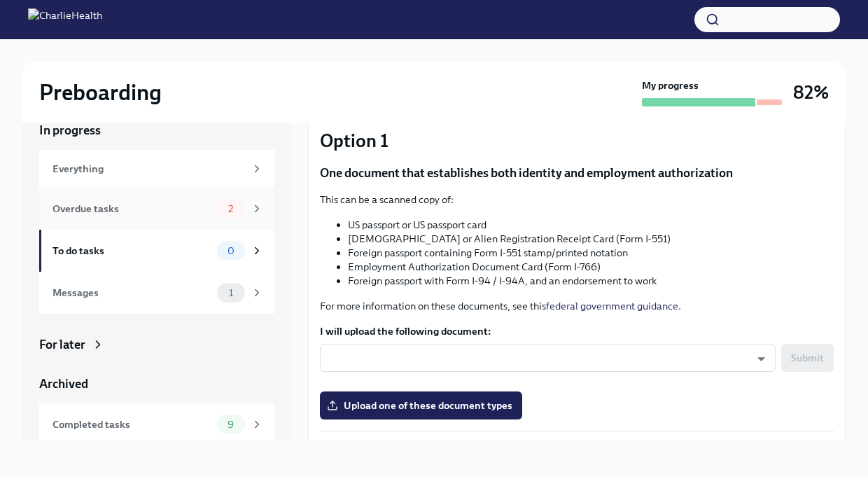 This screenshot has width=868, height=479. I want to click on span: 9, so click(230, 424).